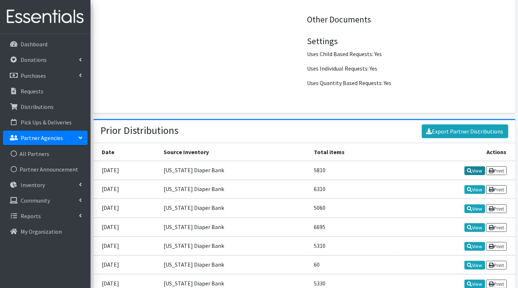 Image resolution: width=518 pixels, height=288 pixels. Describe the element at coordinates (45, 60) in the screenshot. I see `a: Donations` at that location.